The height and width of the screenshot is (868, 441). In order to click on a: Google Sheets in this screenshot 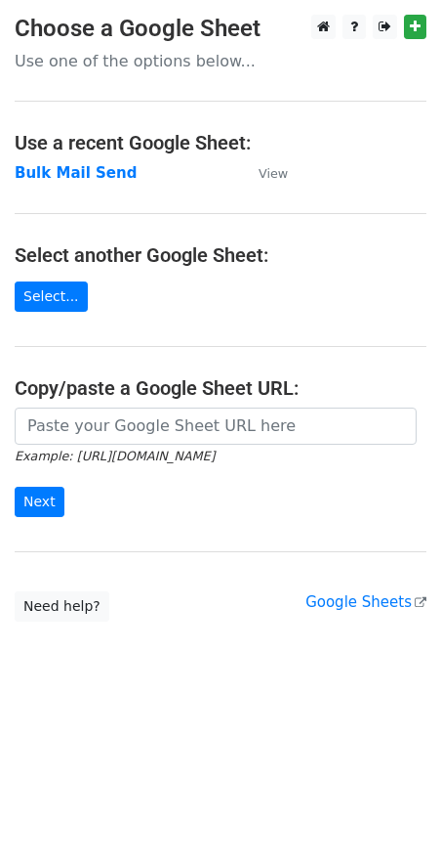, I will do `click(366, 602)`.